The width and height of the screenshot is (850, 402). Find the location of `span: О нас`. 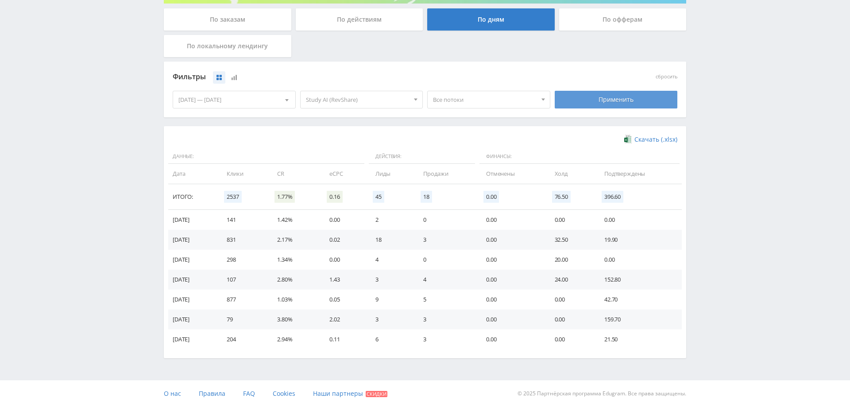

span: О нас is located at coordinates (172, 393).